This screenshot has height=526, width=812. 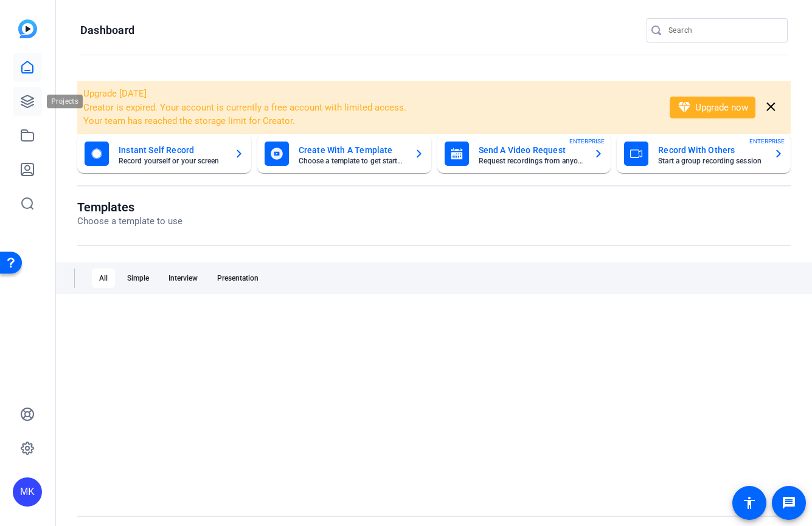 What do you see at coordinates (130, 221) in the screenshot?
I see `p: Choose a template to use` at bounding box center [130, 221].